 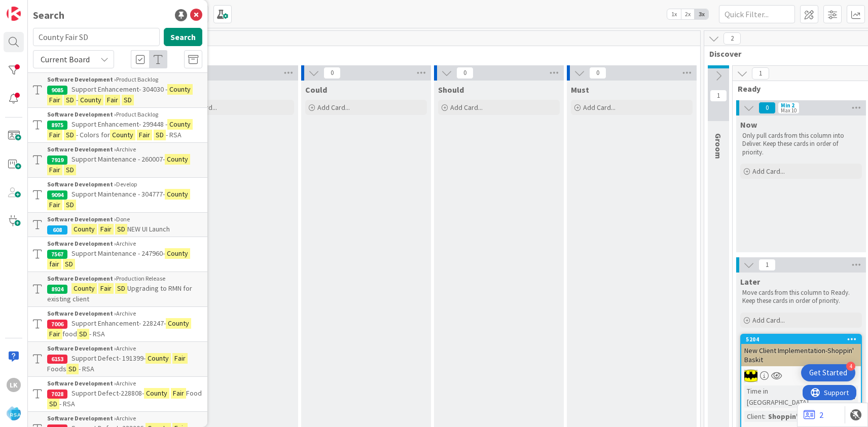 What do you see at coordinates (57, 289) in the screenshot?
I see `div: 8924` at bounding box center [57, 289].